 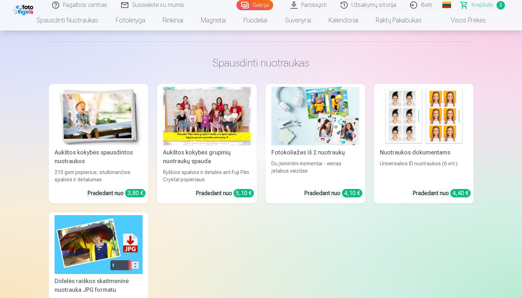 What do you see at coordinates (316, 172) in the screenshot?
I see `div: Du įsimintini momentai - vienas įstabus vaizdas` at bounding box center [316, 172].